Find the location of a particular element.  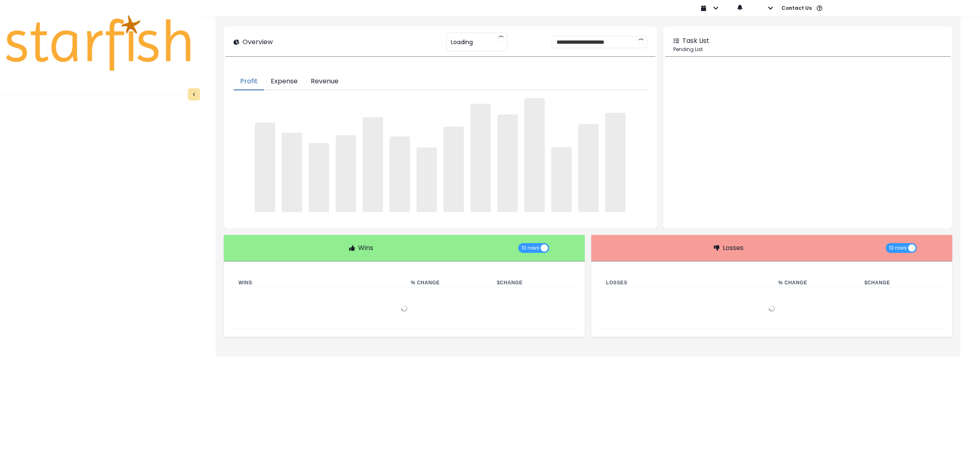

button: Expense is located at coordinates (284, 82).